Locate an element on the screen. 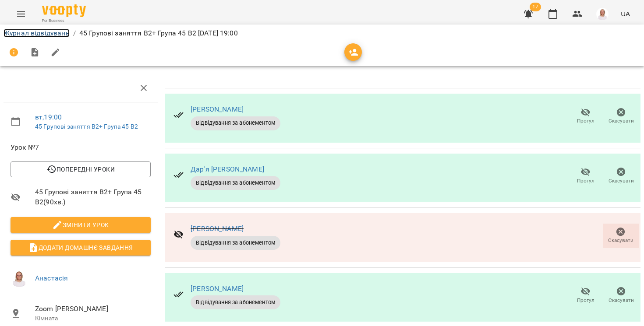  span: Попередні уроки is located at coordinates (81, 169).